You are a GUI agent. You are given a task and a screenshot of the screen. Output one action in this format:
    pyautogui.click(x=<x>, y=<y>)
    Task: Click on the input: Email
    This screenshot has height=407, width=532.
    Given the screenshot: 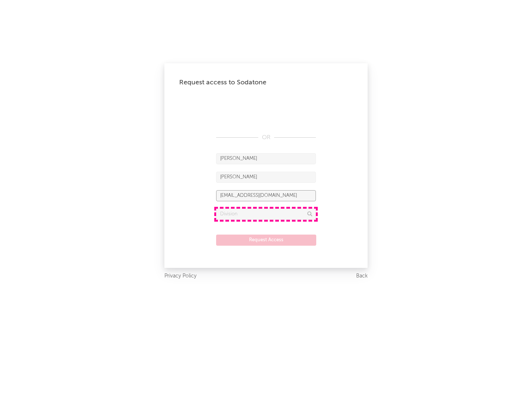 What is the action you would take?
    pyautogui.click(x=266, y=196)
    